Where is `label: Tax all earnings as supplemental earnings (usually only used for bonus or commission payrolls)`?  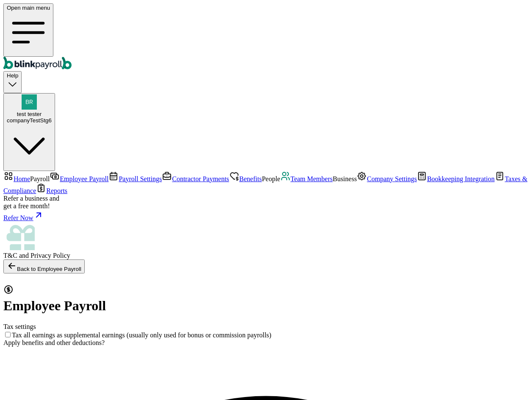
label: Tax all earnings as supplemental earnings (usually only used for bonus or commission payrolls) is located at coordinates (137, 335).